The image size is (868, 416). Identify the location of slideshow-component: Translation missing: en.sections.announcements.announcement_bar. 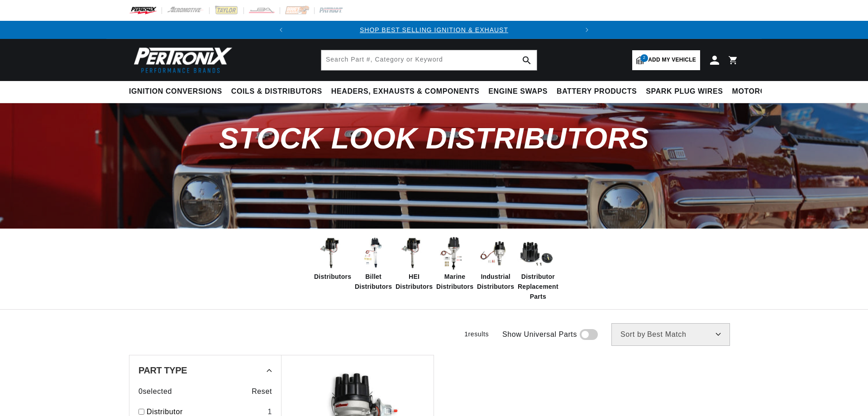
(434, 30).